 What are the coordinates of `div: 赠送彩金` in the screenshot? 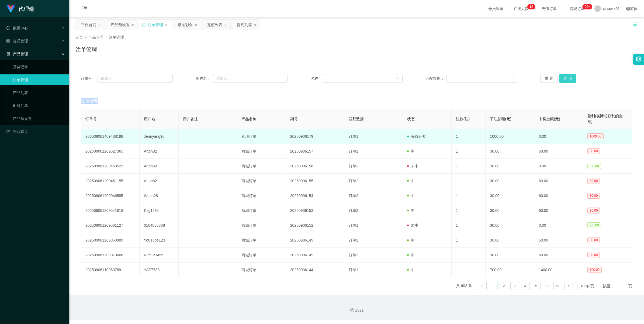 It's located at (185, 25).